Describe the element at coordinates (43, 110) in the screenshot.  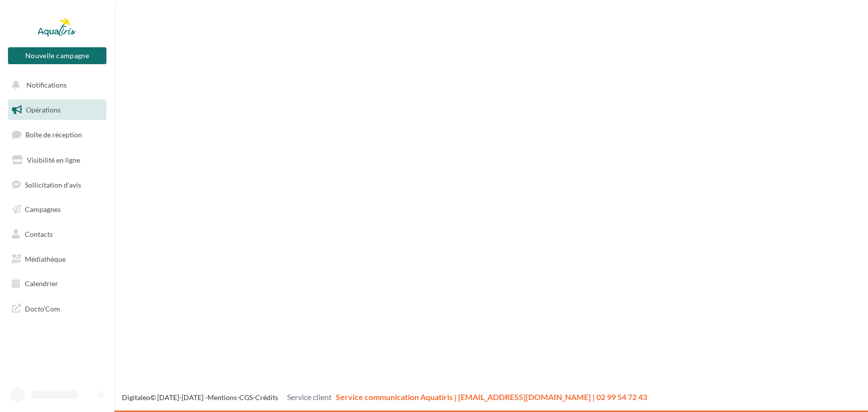
I see `span: Opérations` at that location.